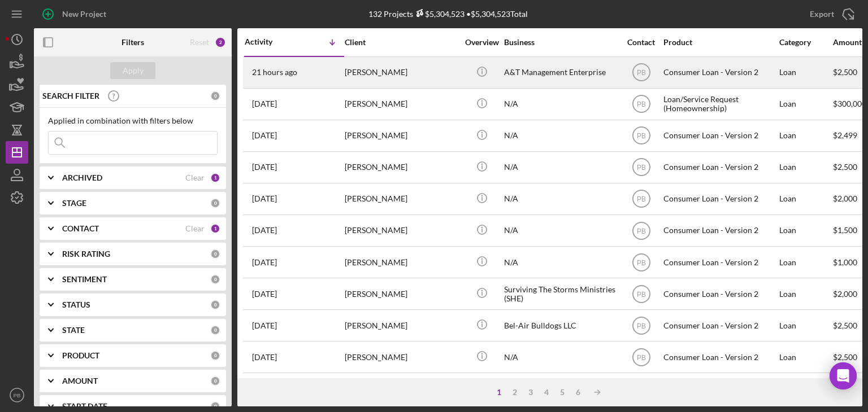  Describe the element at coordinates (84, 280) in the screenshot. I see `b: SENTIMENT` at that location.